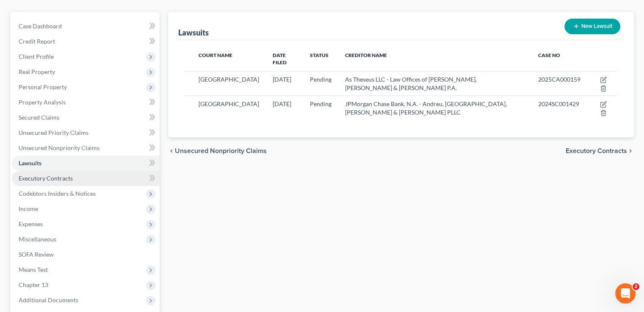 The height and width of the screenshot is (312, 644). I want to click on span: Case No, so click(549, 55).